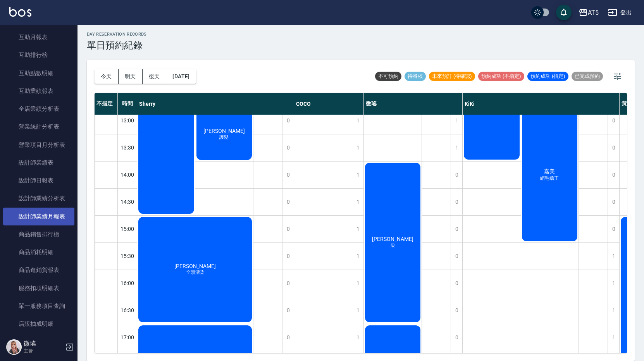 This screenshot has height=361, width=644. What do you see at coordinates (415, 76) in the screenshot?
I see `span: 待審核` at bounding box center [415, 76].